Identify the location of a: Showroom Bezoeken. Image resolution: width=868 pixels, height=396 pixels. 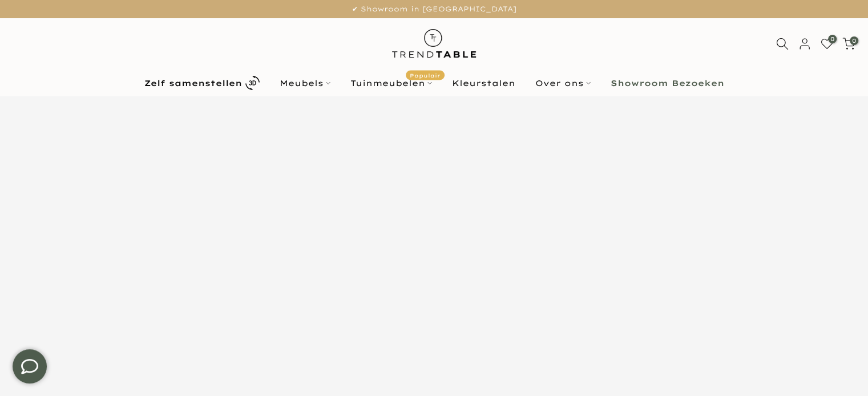
(667, 83).